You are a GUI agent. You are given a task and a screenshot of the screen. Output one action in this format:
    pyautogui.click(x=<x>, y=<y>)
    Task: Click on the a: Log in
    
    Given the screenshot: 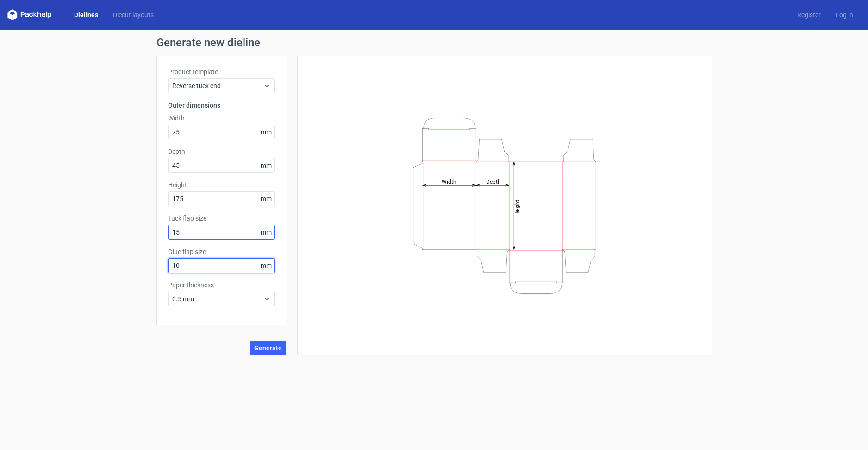 What is the action you would take?
    pyautogui.click(x=844, y=15)
    